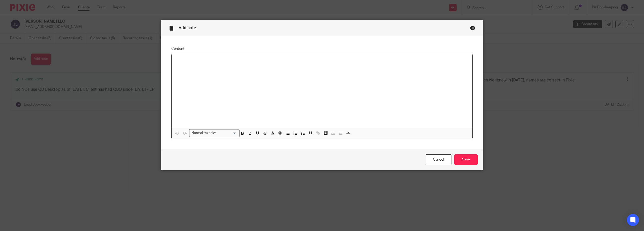 The image size is (644, 231). What do you see at coordinates (438, 160) in the screenshot?
I see `a: Cancel` at bounding box center [438, 160].